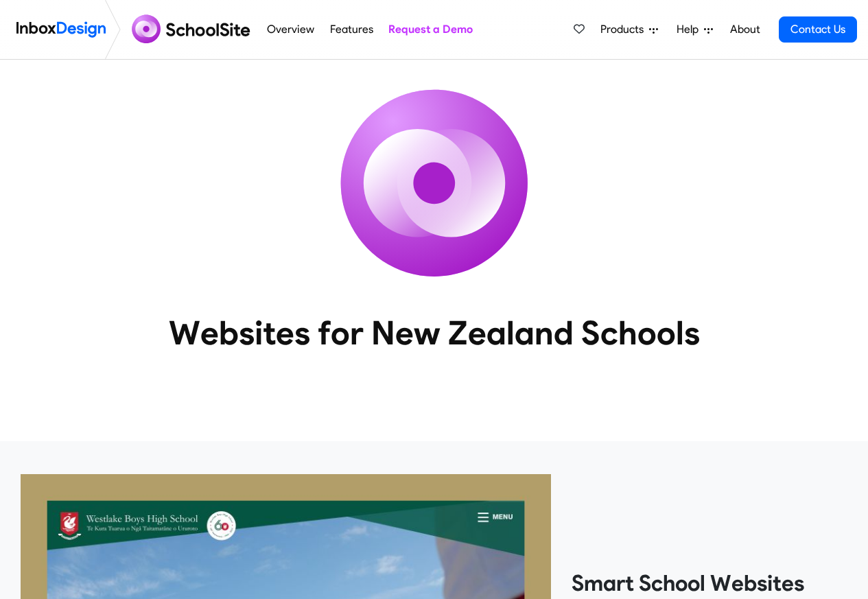 The image size is (868, 599). Describe the element at coordinates (434, 333) in the screenshot. I see `heading: Websites for New Zealand Schools` at that location.